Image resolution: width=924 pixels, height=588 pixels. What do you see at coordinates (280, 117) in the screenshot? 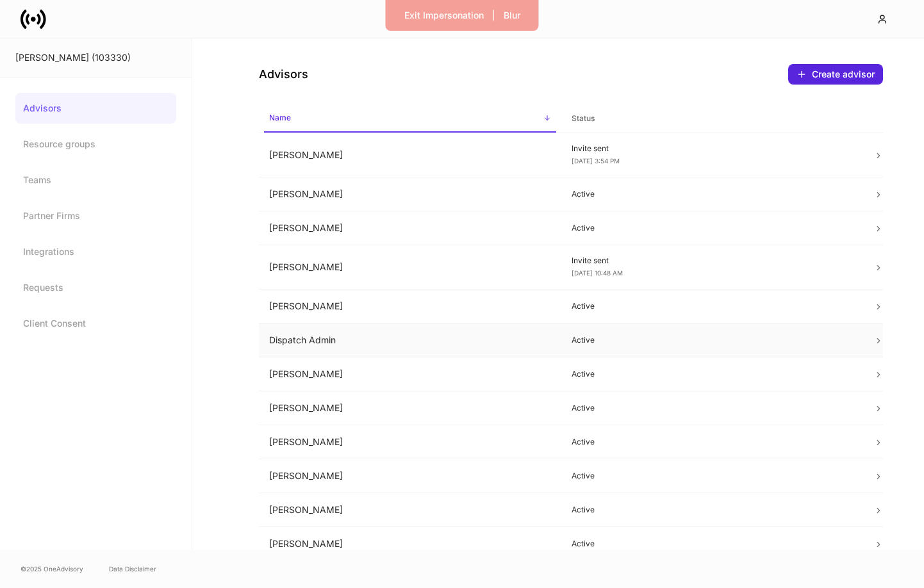
I see `h6: Name` at bounding box center [280, 117].